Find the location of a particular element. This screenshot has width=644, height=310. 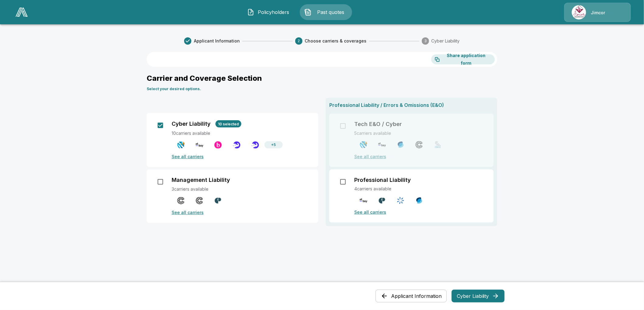

p: 3 carriers available is located at coordinates (242, 189).